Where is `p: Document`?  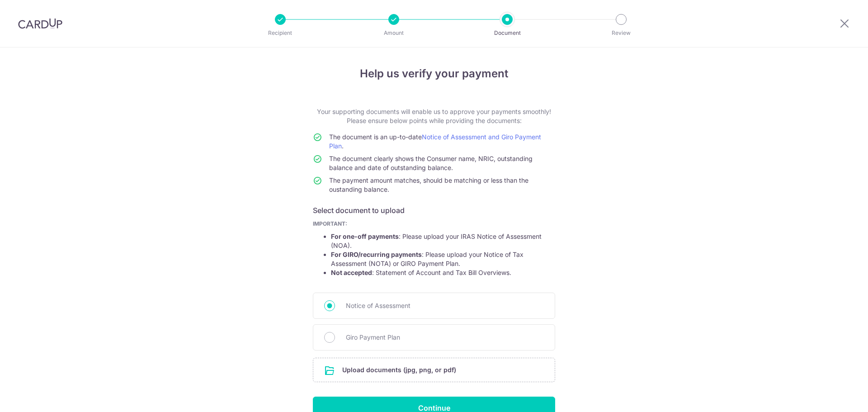 p: Document is located at coordinates (507, 33).